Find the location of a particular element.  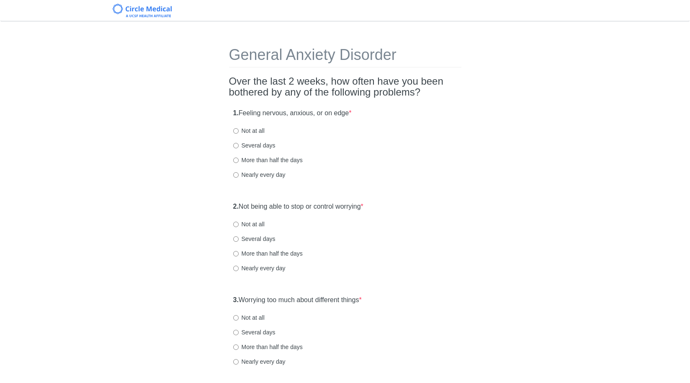

strong: 1. is located at coordinates (236, 113).